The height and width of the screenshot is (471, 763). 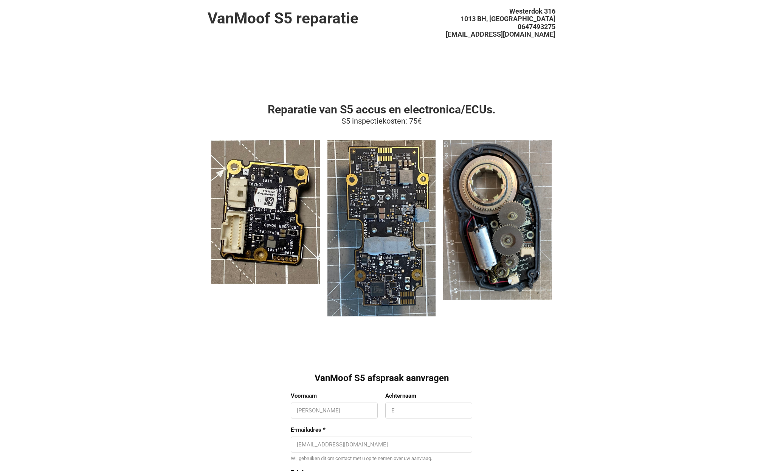 What do you see at coordinates (381, 430) in the screenshot?
I see `label: E-mailadres *` at bounding box center [381, 430].